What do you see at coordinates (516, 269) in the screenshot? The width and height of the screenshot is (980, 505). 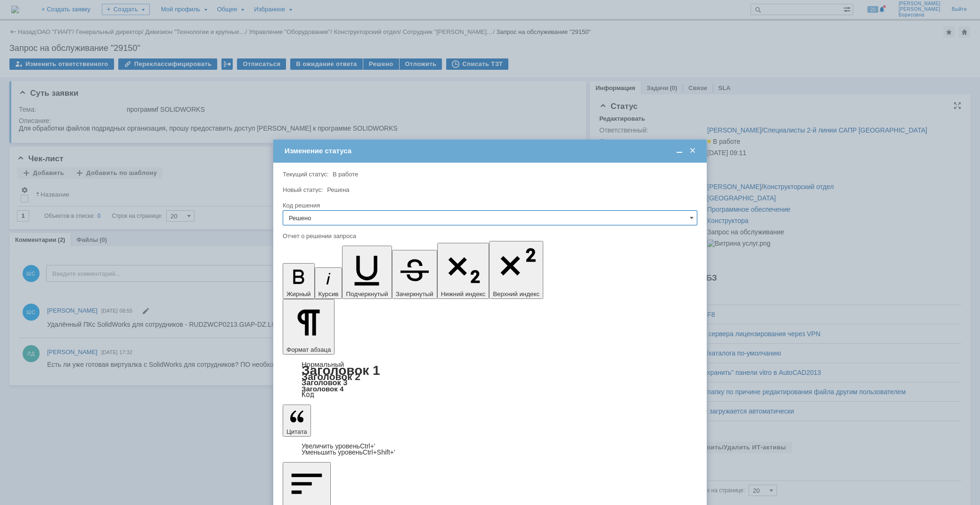 I see `button: Верхний индекс` at bounding box center [516, 269].